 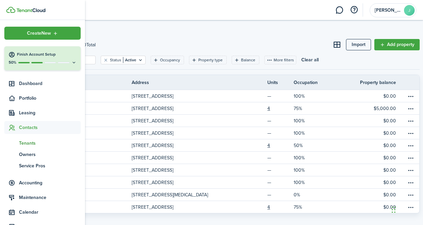 I want to click on span: Leasing, so click(x=50, y=113).